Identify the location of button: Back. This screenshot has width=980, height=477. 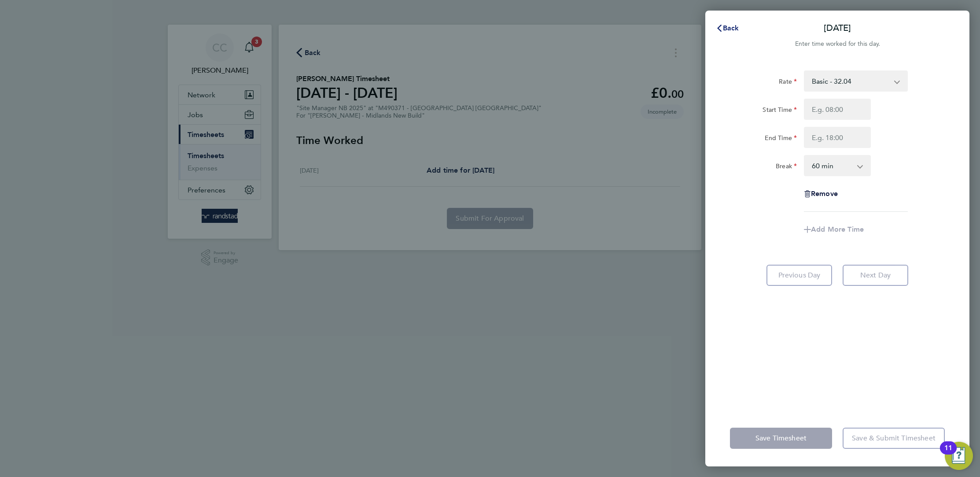
(728, 28).